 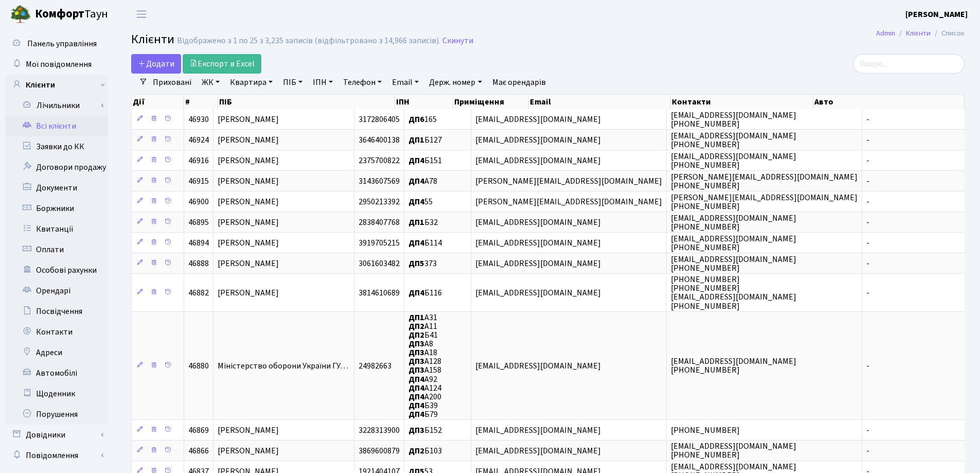 What do you see at coordinates (56, 394) in the screenshot?
I see `a: Щоденник` at bounding box center [56, 394].